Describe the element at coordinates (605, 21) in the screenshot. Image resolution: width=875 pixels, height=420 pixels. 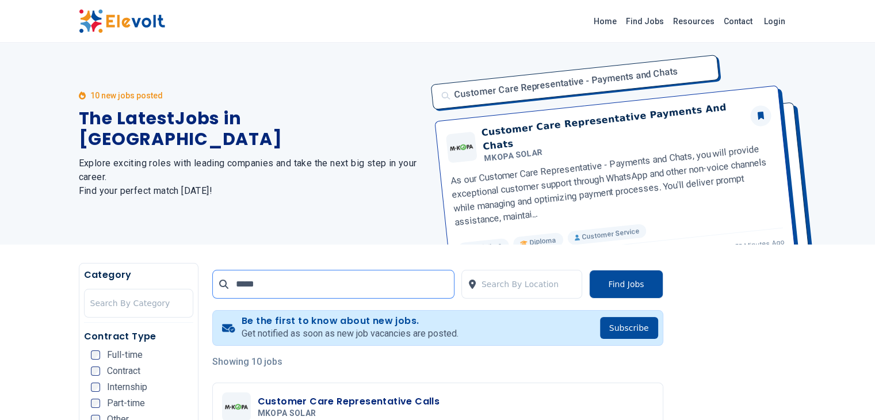
I see `a: Home` at that location.